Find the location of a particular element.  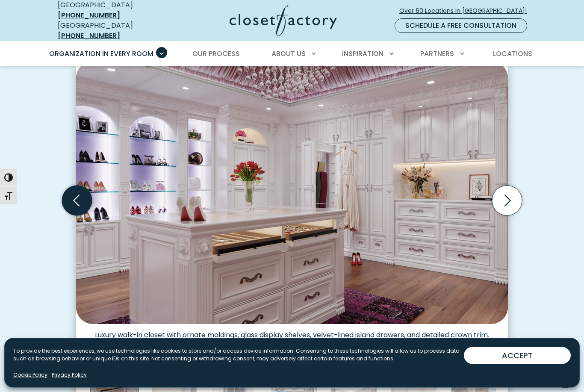

a: Schedule a Free Consultation is located at coordinates (461, 26).